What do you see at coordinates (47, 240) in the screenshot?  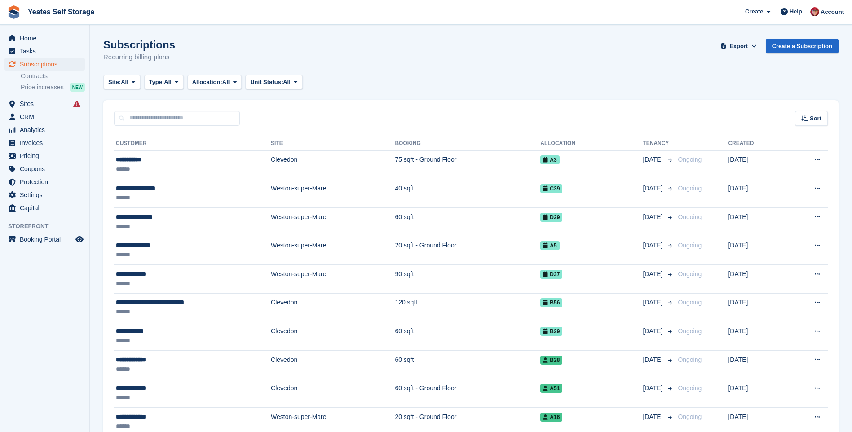 I see `span: Booking Portal` at bounding box center [47, 240].